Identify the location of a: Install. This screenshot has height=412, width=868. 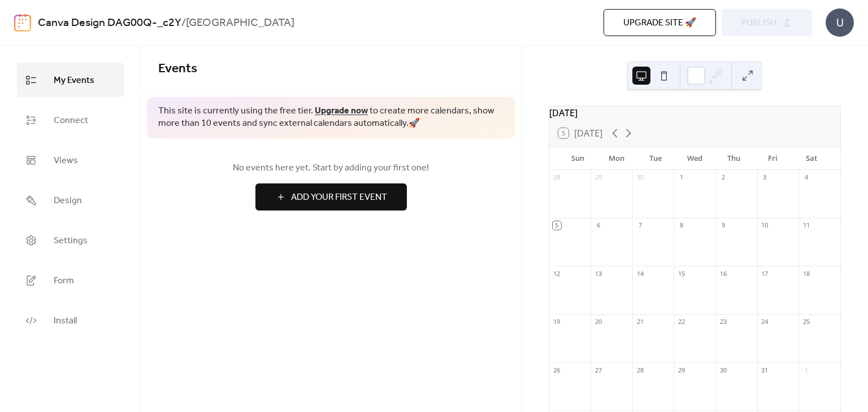
(70, 320).